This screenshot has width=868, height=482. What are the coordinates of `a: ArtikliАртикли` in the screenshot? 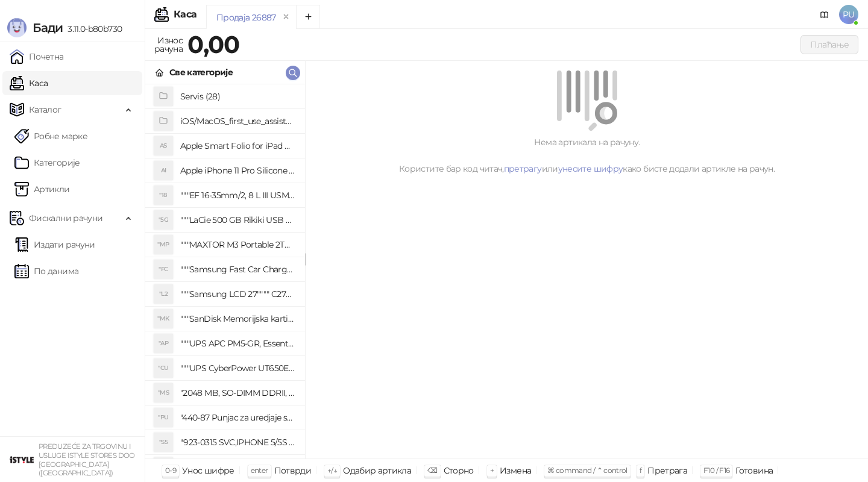 It's located at (42, 189).